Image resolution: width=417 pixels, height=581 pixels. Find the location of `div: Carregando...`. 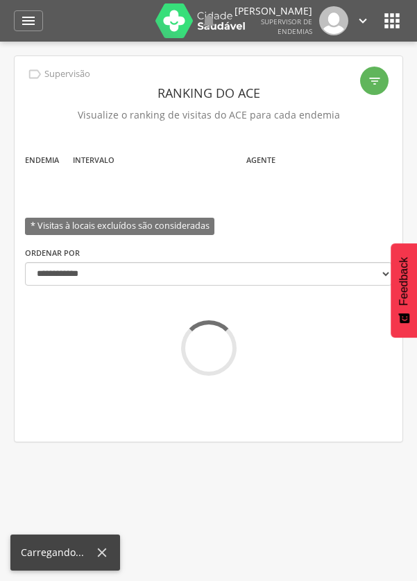

div: Carregando... is located at coordinates (58, 553).